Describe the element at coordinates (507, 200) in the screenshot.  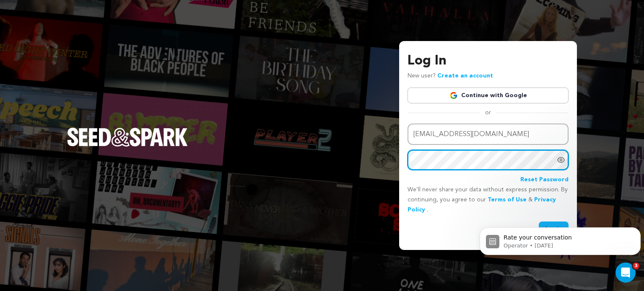
I see `a: Terms of Use` at that location.